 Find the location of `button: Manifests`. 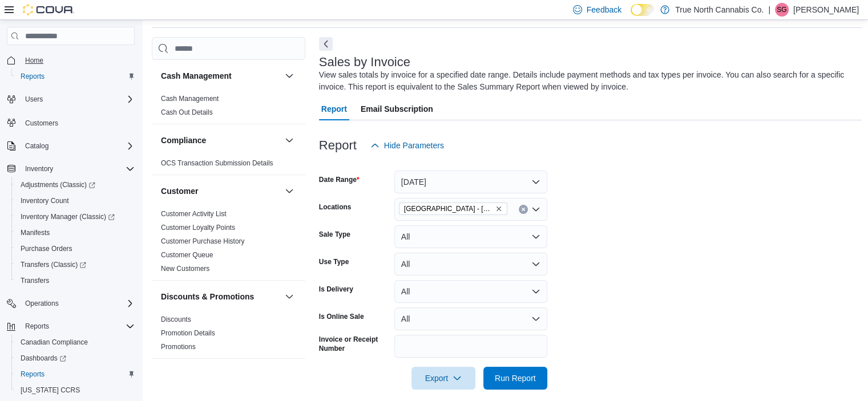

button: Manifests is located at coordinates (75, 232).